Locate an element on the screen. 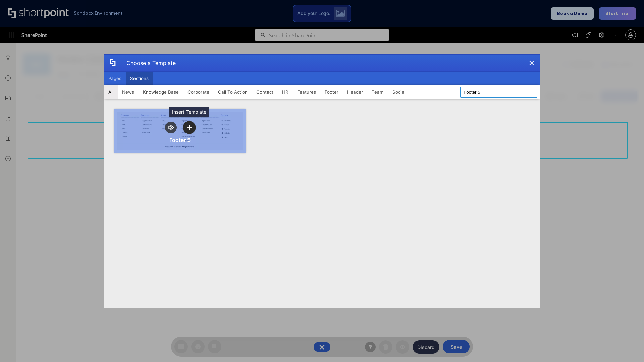  div: template selector is located at coordinates (322, 181).